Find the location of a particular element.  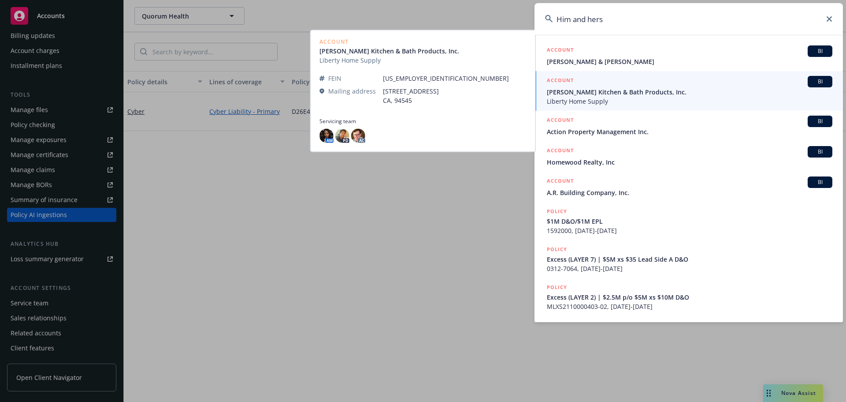

span: Excess (LAYER 2) | $2.5M p/o $5M xs $10M D&O is located at coordinates (690, 297).